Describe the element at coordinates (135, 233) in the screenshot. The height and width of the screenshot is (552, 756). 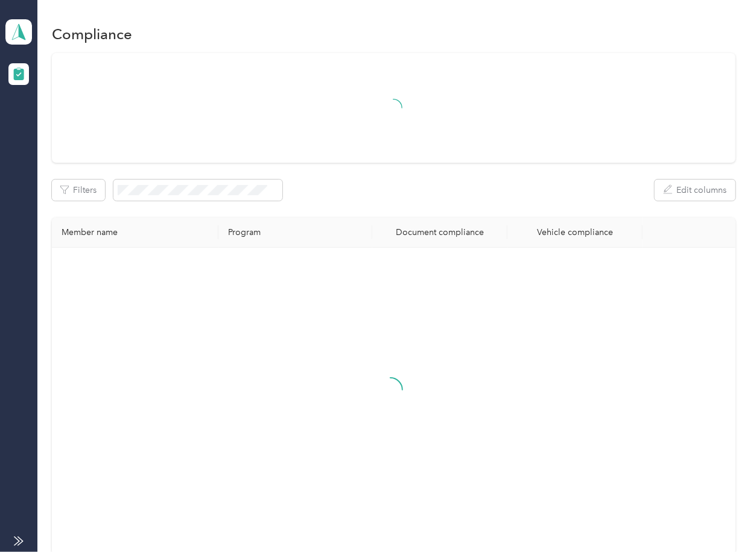
I see `th: Member name` at that location.